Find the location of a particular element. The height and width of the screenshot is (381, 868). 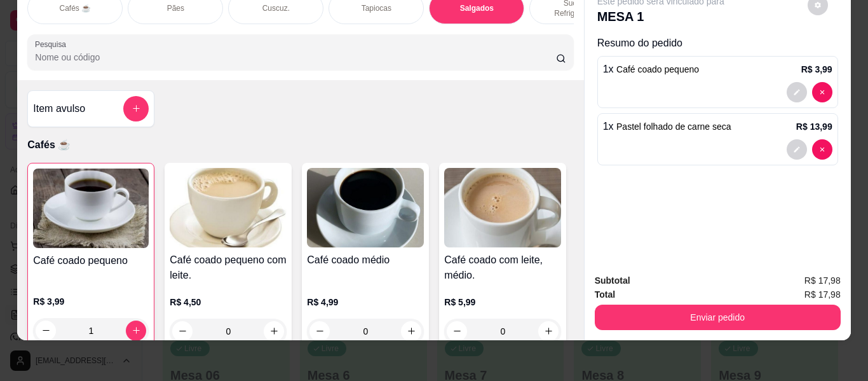

p: Cuscuz. is located at coordinates (276, 8).